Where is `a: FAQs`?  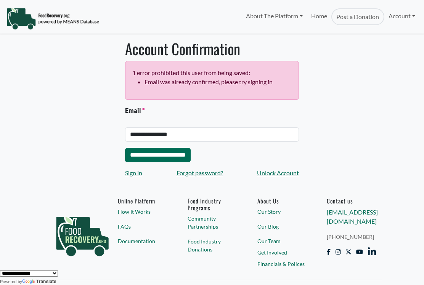
a: FAQs is located at coordinates (142, 226).